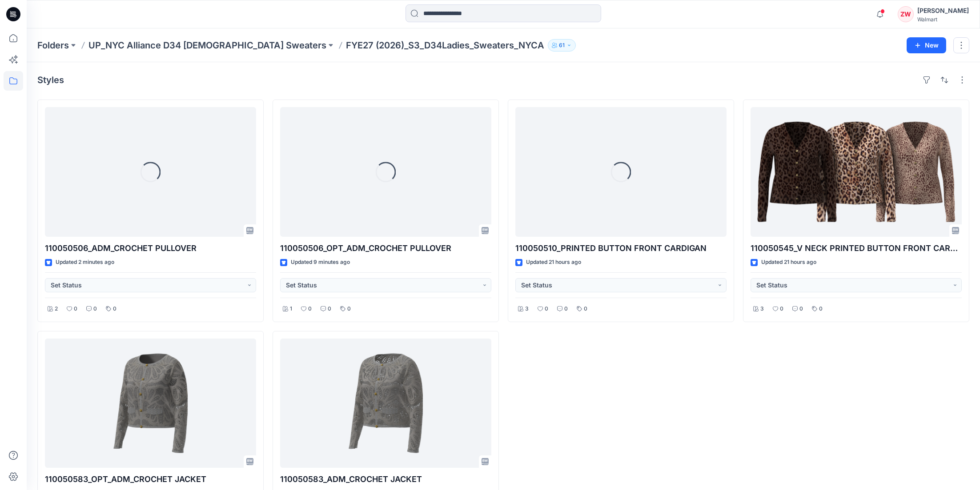  Describe the element at coordinates (906, 15) in the screenshot. I see `div: ZW` at that location.